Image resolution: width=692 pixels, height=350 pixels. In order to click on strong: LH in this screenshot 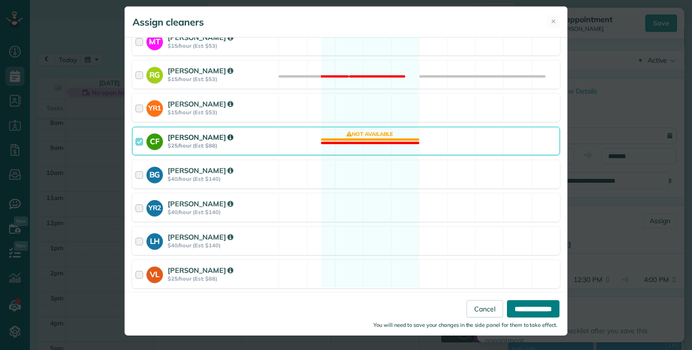, I will do `click(155, 240)`.